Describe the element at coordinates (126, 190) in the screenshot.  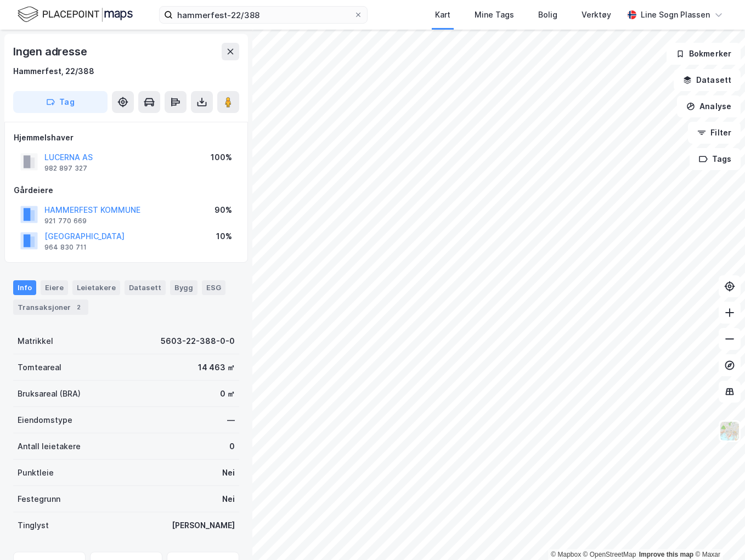
I see `div: Gårdeiere` at that location.